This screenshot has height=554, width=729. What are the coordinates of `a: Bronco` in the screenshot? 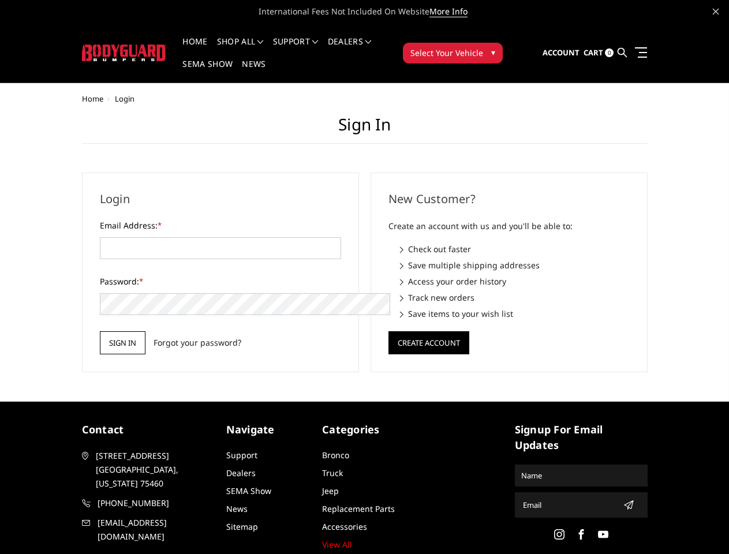 It's located at (335, 455).